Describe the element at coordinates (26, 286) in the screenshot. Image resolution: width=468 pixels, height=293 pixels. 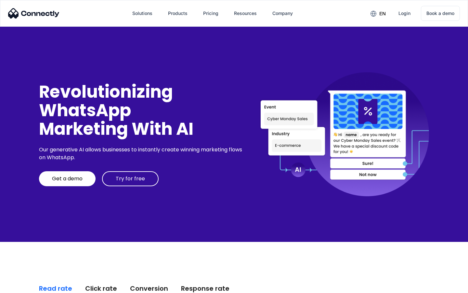
I see `ul: Language list` at that location.